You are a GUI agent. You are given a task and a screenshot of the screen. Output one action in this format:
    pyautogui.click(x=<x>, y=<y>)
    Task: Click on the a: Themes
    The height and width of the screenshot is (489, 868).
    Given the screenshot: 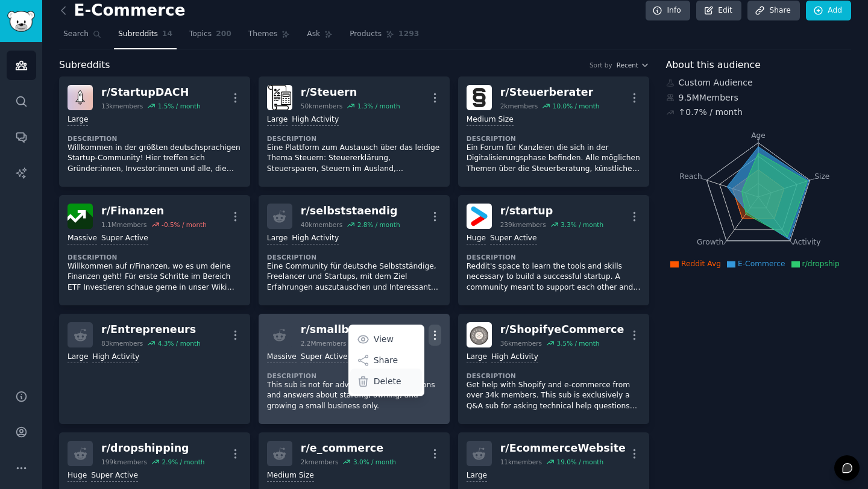 What is the action you would take?
    pyautogui.click(x=269, y=37)
    